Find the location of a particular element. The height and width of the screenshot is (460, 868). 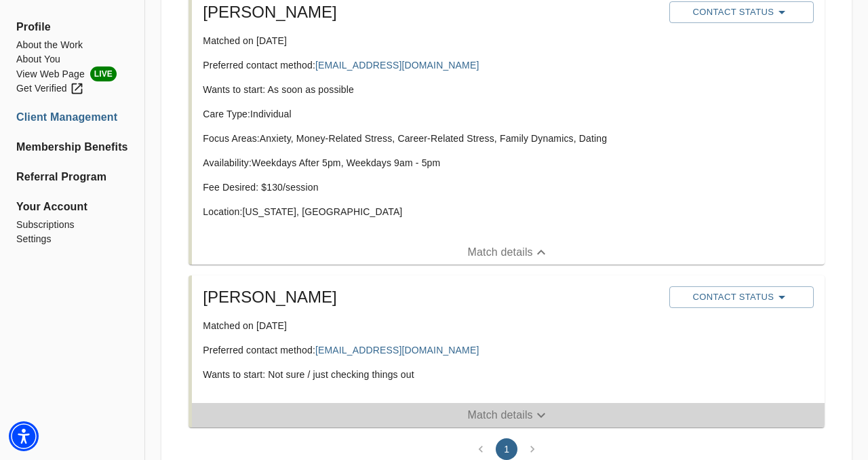

li: View Web Page is located at coordinates (72, 74).